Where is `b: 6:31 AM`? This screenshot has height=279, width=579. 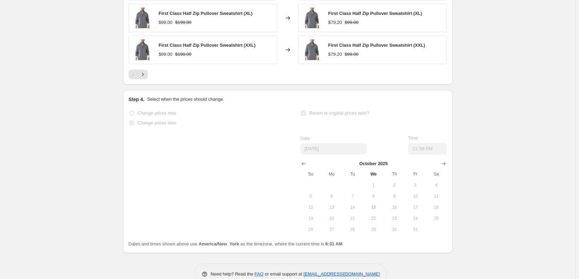 b: 6:31 AM is located at coordinates (333, 244).